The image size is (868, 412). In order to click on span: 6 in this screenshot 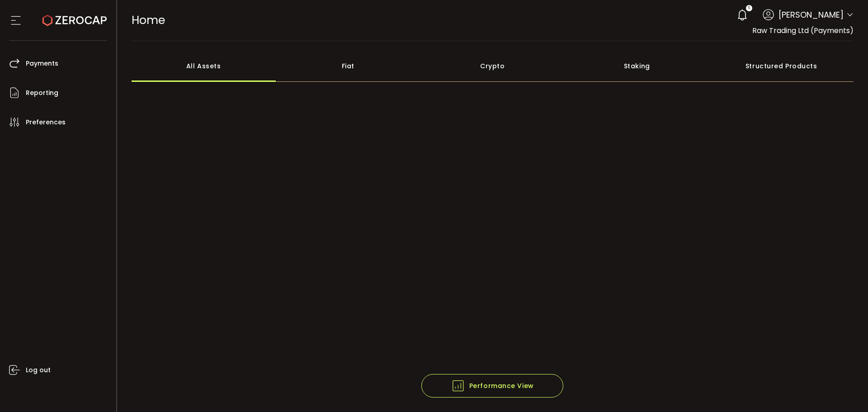, I will do `click(749, 8)`.